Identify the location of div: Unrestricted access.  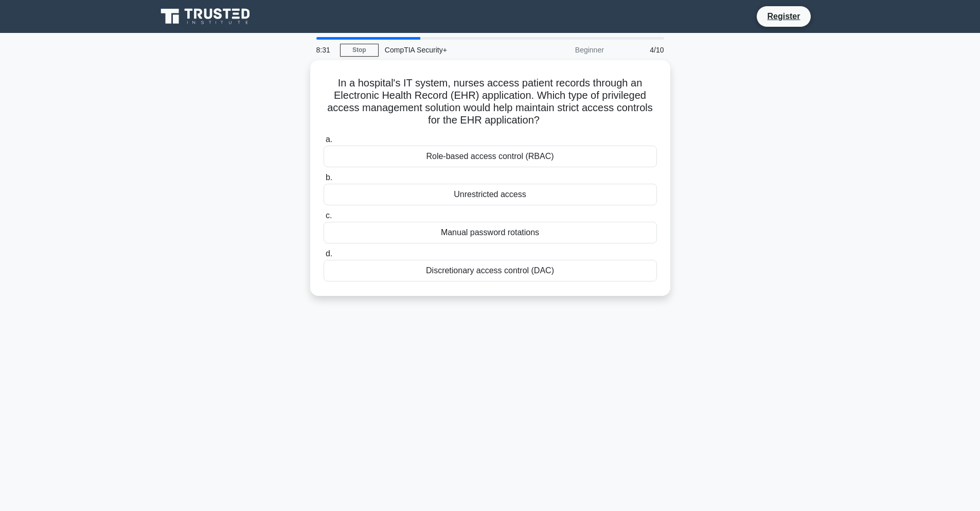
(490, 194).